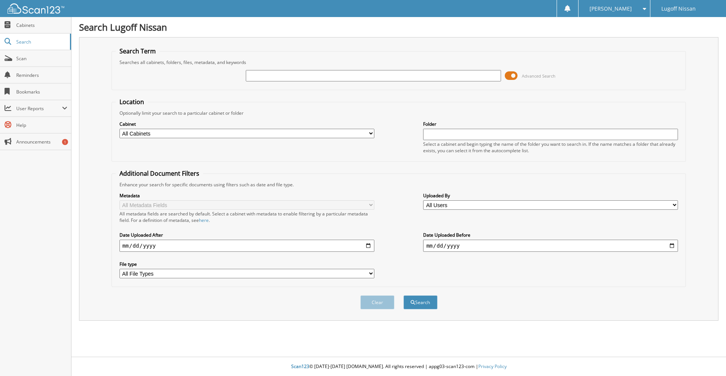 The width and height of the screenshot is (726, 376). I want to click on label: Date Uploaded Before, so click(551, 234).